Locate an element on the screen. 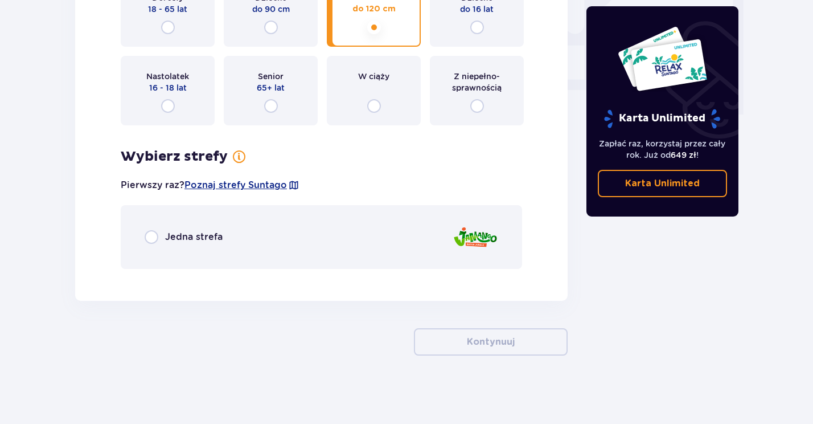 The height and width of the screenshot is (424, 813). p: 65+ lat is located at coordinates (270, 88).